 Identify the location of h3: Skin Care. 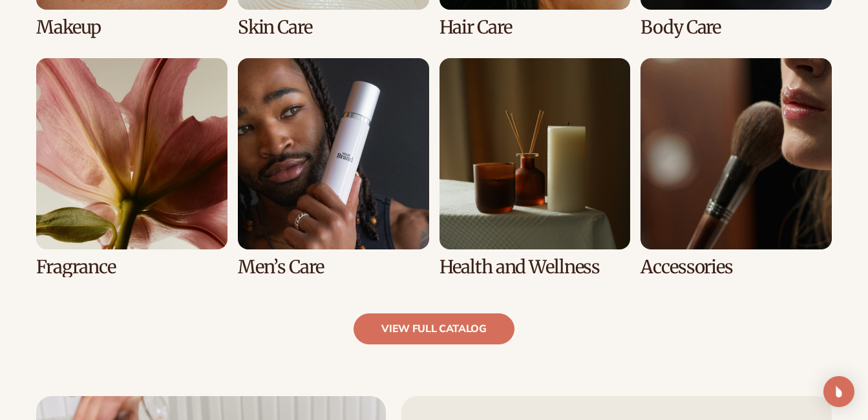
(334, 27).